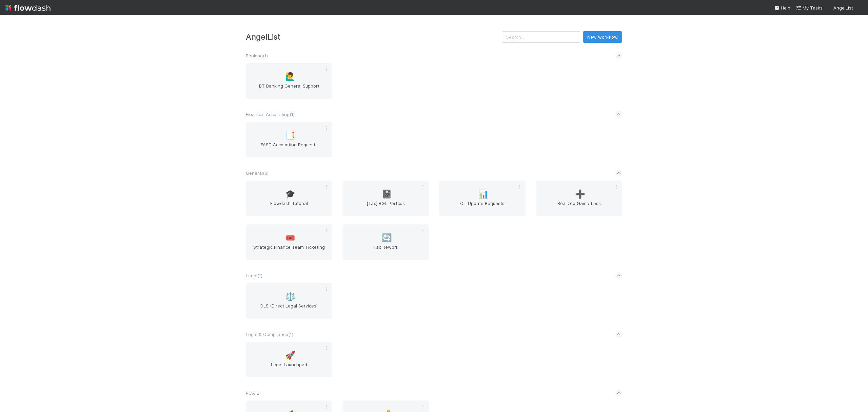 The image size is (868, 412). Describe the element at coordinates (289, 81) in the screenshot. I see `a: 🙋‍♂️BT Banking General Support` at that location.